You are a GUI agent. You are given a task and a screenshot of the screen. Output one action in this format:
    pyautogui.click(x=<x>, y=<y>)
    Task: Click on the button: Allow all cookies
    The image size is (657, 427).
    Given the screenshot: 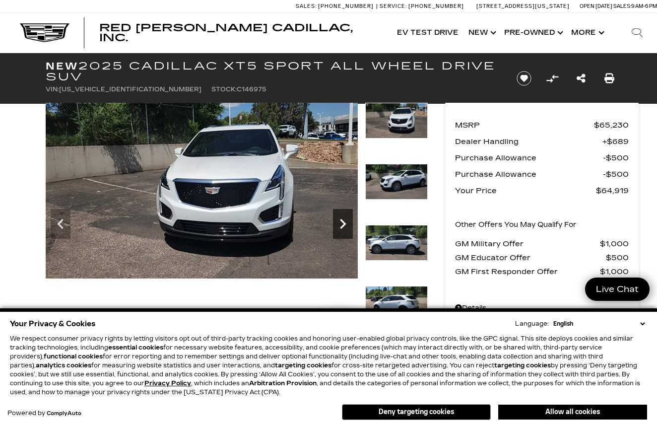 What is the action you would take?
    pyautogui.click(x=573, y=412)
    